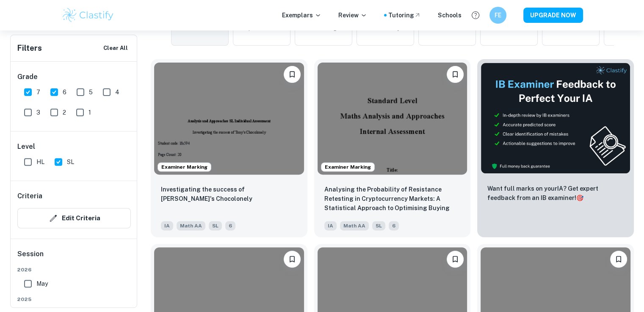  I want to click on button: Edit Criteria, so click(74, 218).